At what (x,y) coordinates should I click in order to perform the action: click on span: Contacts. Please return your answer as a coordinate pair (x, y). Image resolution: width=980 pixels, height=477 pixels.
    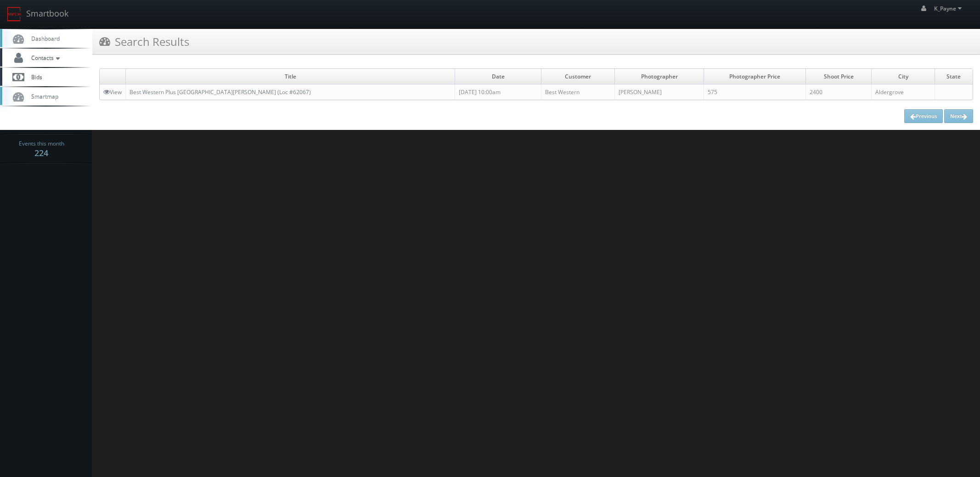
    Looking at the image, I should click on (44, 57).